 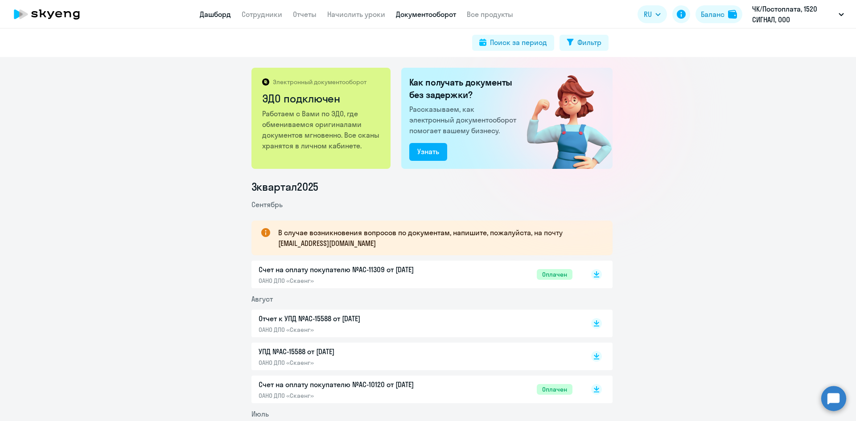 I want to click on div: Узнать, so click(x=428, y=151).